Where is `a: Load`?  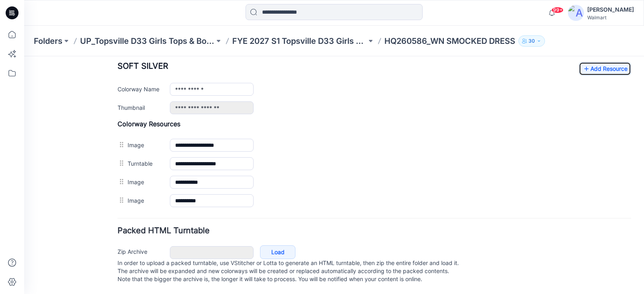
a: Load is located at coordinates (253, 196).